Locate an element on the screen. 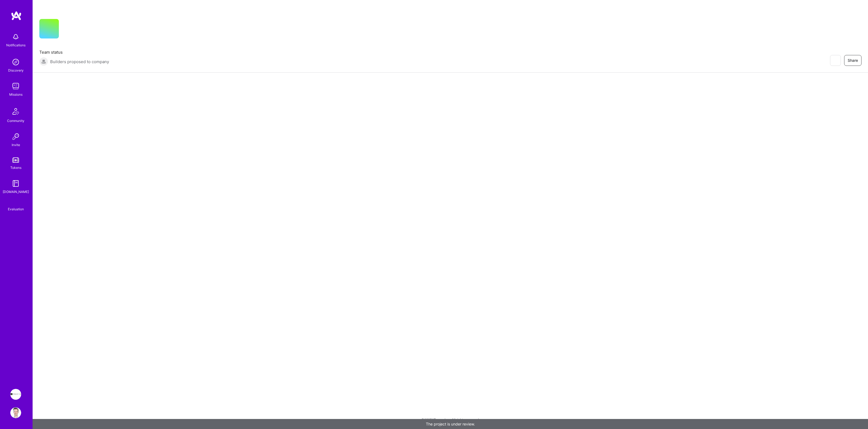 The width and height of the screenshot is (868, 429). div: Discovery is located at coordinates (16, 70).